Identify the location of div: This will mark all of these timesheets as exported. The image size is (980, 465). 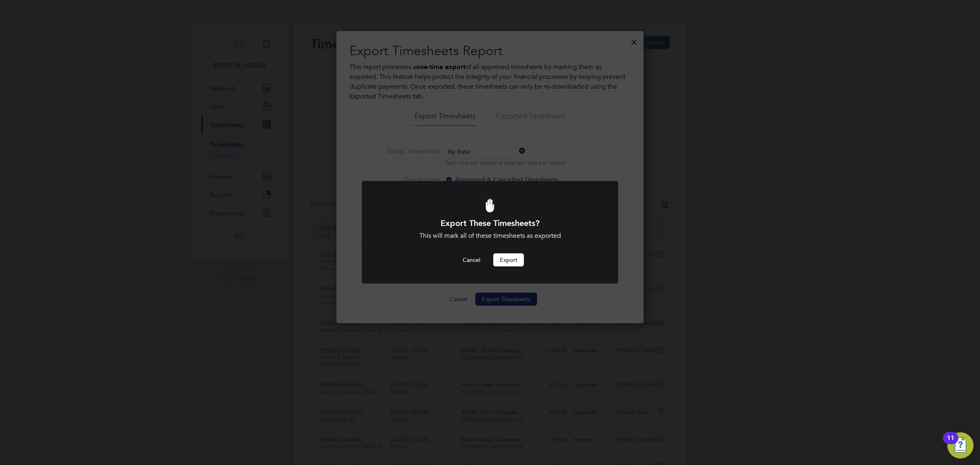
(490, 236).